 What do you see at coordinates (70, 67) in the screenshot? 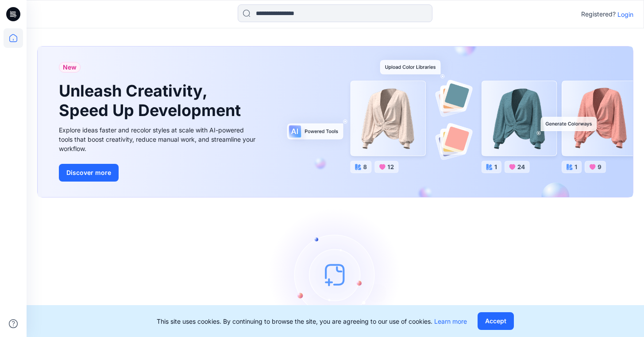
I see `span: New` at bounding box center [70, 67].